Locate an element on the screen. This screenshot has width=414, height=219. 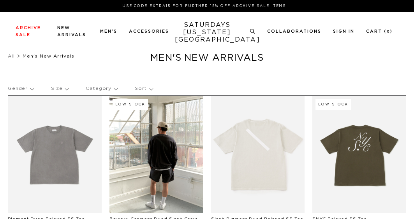
a: Accessories is located at coordinates (149, 31).